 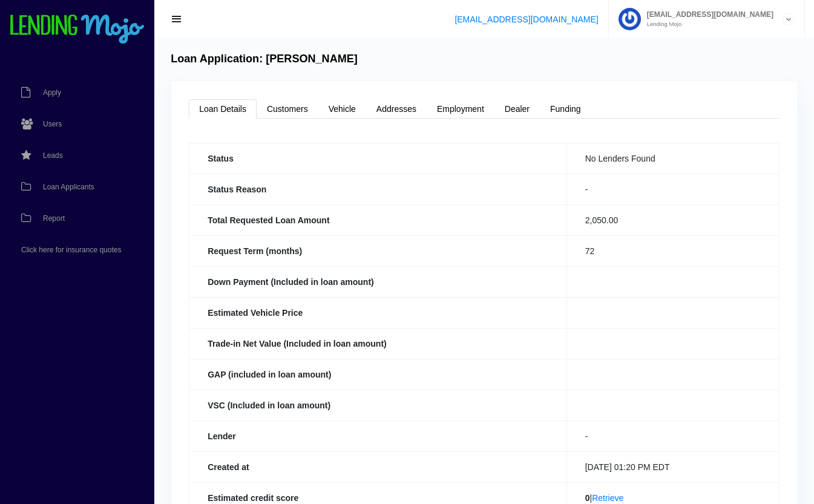 I want to click on a: Loan Details, so click(x=223, y=109).